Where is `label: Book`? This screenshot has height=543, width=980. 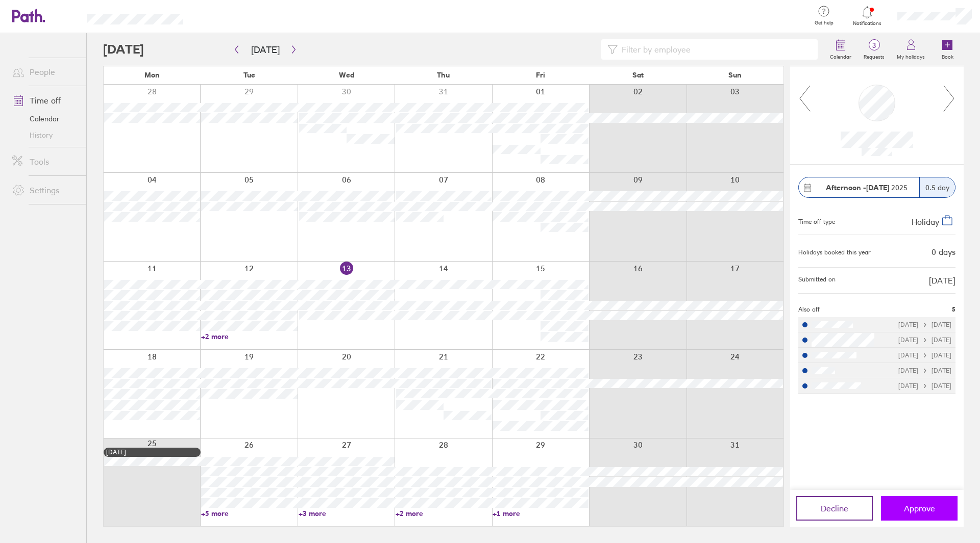 label: Book is located at coordinates (947, 56).